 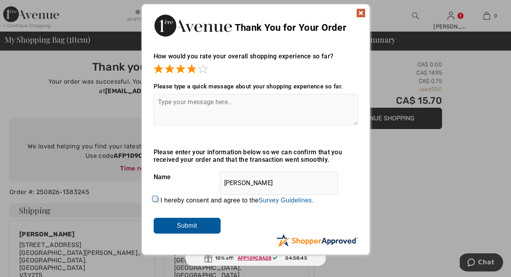 What do you see at coordinates (256, 156) in the screenshot?
I see `div: Please enter your information below so we can confirm that you received your order and that the t...` at bounding box center [256, 156].